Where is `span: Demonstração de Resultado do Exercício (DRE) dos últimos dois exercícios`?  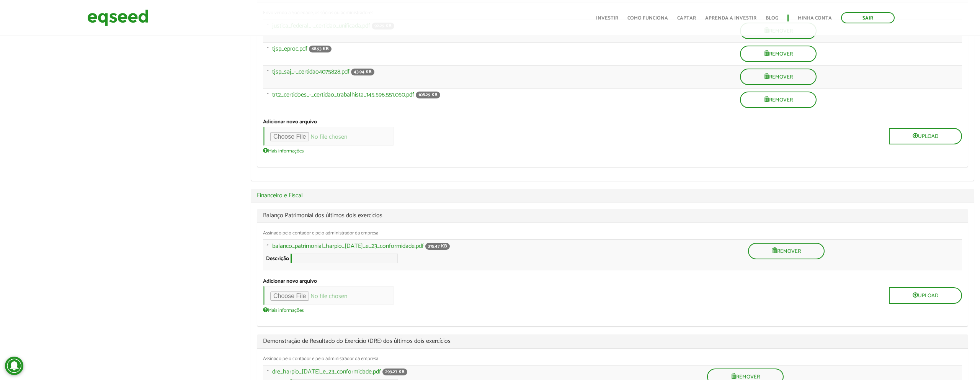
span: Demonstração de Resultado do Exercício (DRE) dos últimos dois exercícios is located at coordinates (613, 341).